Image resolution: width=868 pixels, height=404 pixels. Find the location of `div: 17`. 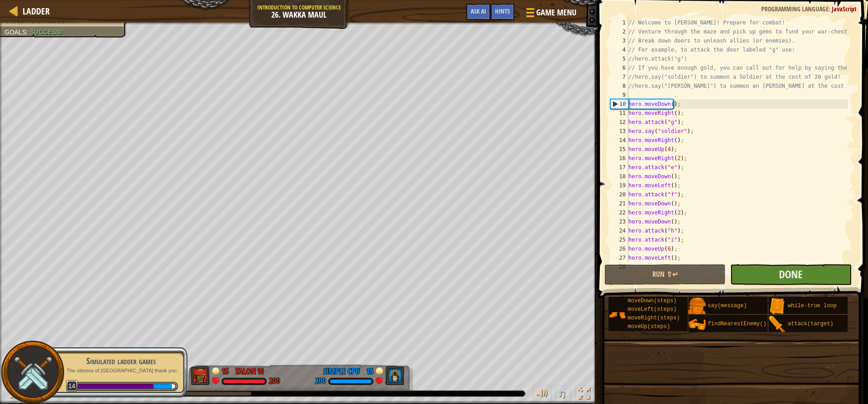

div: 17 is located at coordinates (619, 167).